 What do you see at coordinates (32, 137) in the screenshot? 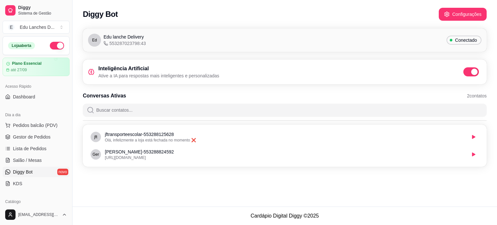
I see `span: Gestor de Pedidos` at bounding box center [32, 137].